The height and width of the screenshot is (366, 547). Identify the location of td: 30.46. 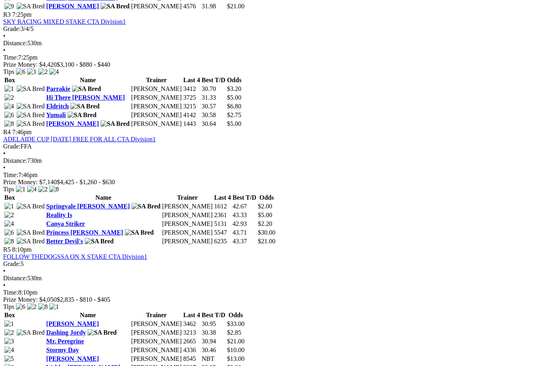
(213, 351).